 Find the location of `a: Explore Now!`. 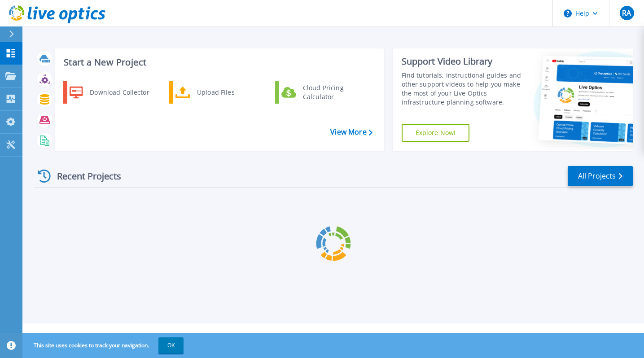

a: Explore Now! is located at coordinates (436, 133).